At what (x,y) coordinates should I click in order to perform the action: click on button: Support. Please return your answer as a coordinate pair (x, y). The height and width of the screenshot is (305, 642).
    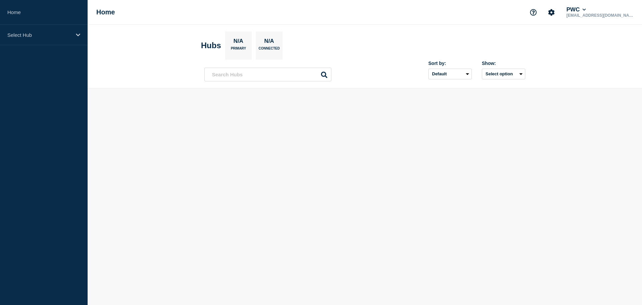
    Looking at the image, I should click on (534, 12).